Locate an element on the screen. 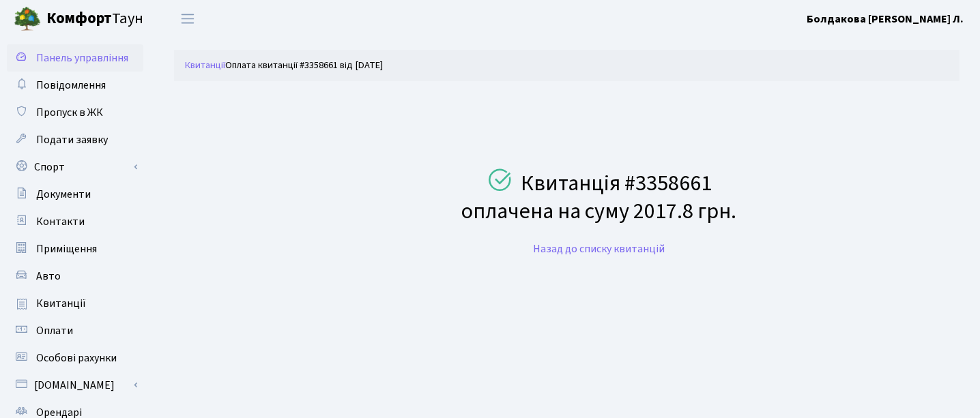 This screenshot has height=418, width=980. span: Особові рахунки is located at coordinates (77, 358).